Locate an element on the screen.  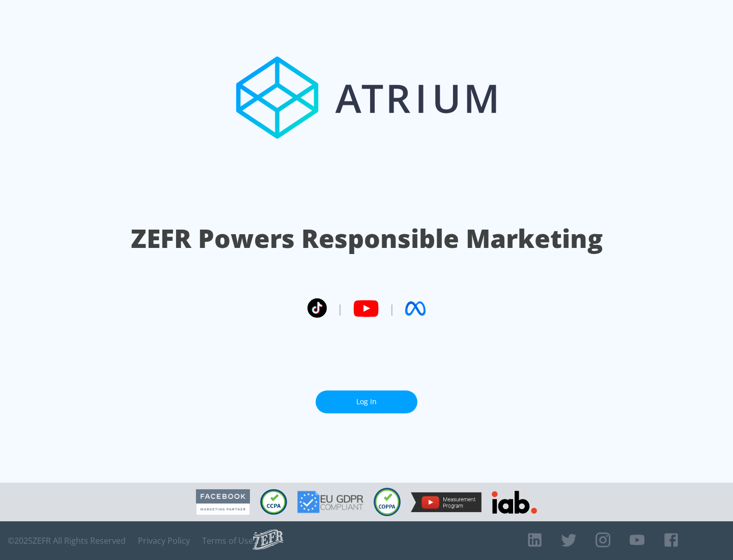
a: Log In is located at coordinates (366, 402).